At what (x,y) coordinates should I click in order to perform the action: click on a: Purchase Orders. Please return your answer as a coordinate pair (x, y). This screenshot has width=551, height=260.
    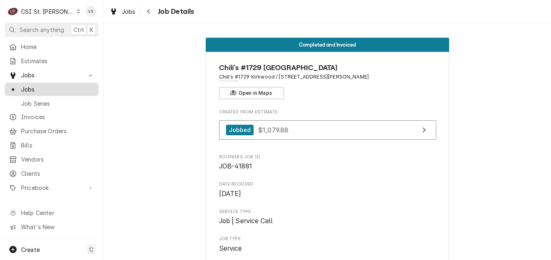
    Looking at the image, I should click on (51, 131).